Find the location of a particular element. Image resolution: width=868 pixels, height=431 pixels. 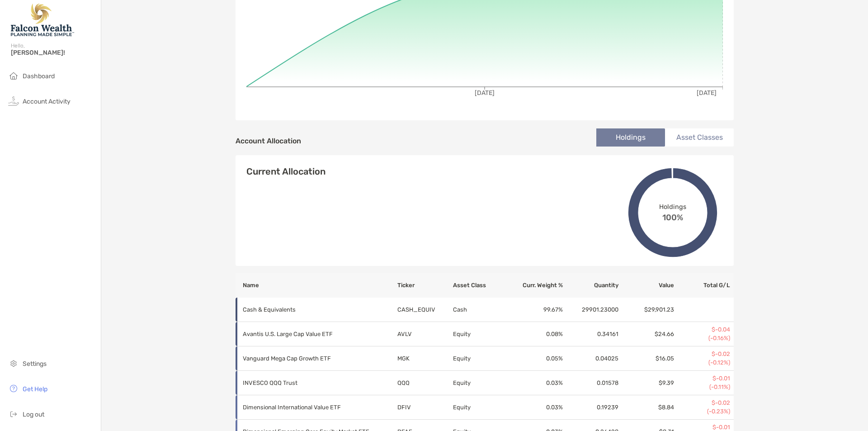

p: (-0.23%) is located at coordinates (702, 411).